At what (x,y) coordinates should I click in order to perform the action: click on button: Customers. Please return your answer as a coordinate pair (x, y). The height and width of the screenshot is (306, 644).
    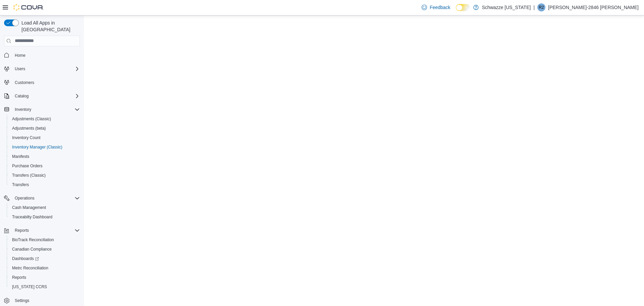
    Looking at the image, I should click on (42, 83).